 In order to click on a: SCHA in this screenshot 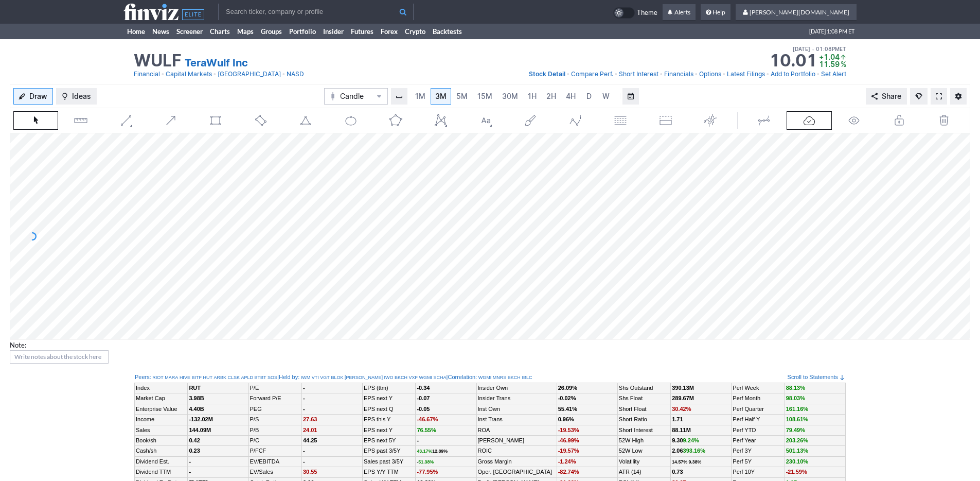, I will do `click(439, 377)`.